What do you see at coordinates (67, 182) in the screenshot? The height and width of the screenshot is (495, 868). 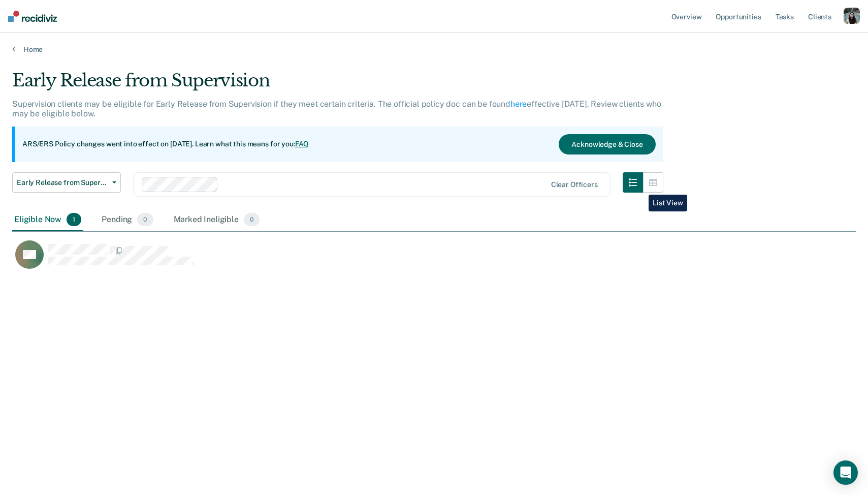 I see `button: Early Release from Supervision` at bounding box center [67, 182].